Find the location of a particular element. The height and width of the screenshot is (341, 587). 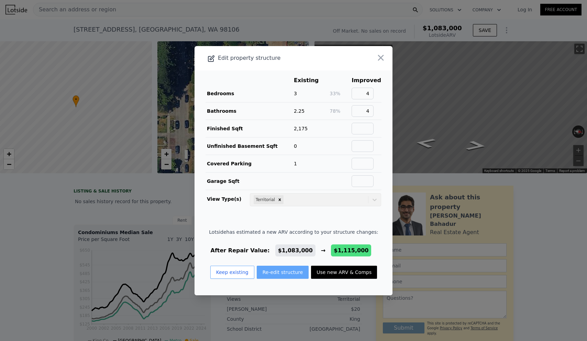

td: Bathrooms is located at coordinates (249, 111).